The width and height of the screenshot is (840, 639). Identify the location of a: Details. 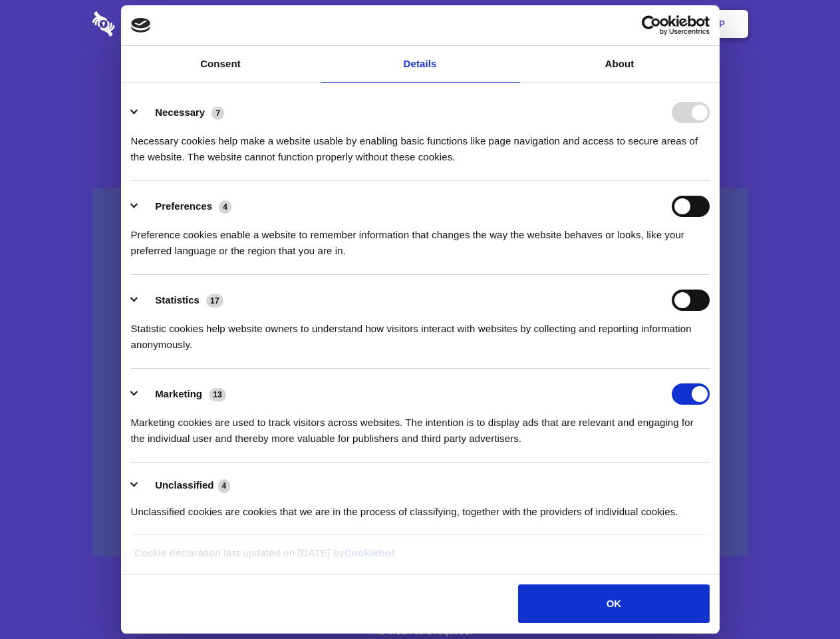
(420, 64).